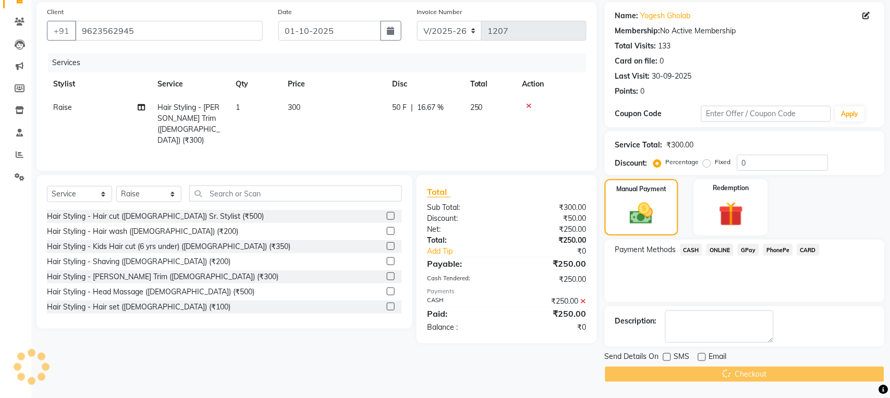 The width and height of the screenshot is (890, 398). What do you see at coordinates (638, 31) in the screenshot?
I see `div: Membership:` at bounding box center [638, 31].